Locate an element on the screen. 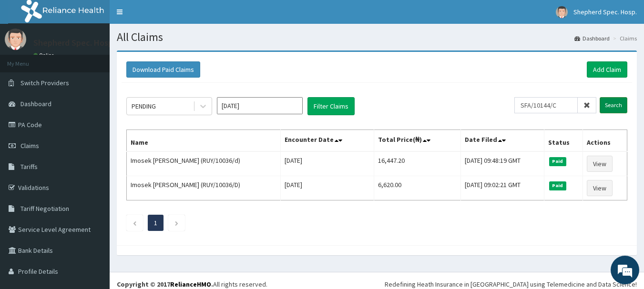  a: Previous page is located at coordinates (134, 223).